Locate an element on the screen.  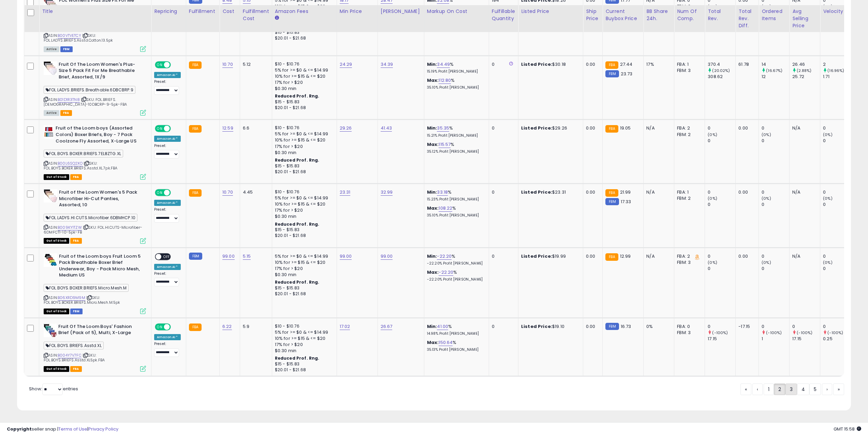
span: | SKU: FOL.BOYS.BOXER.BRIEFS.Micro.Mesh.M.5pk is located at coordinates (82, 300).